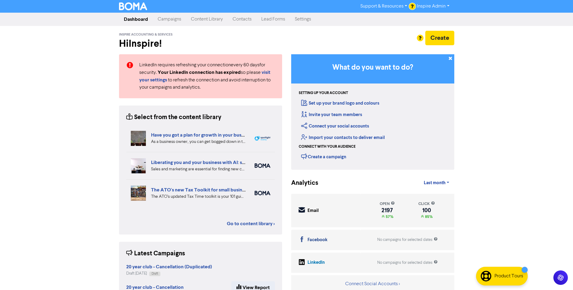 This screenshot has height=290, width=573. What do you see at coordinates (209, 190) in the screenshot?
I see `a: The ATO's new Tax Toolkit for small business owners` at bounding box center [209, 190].